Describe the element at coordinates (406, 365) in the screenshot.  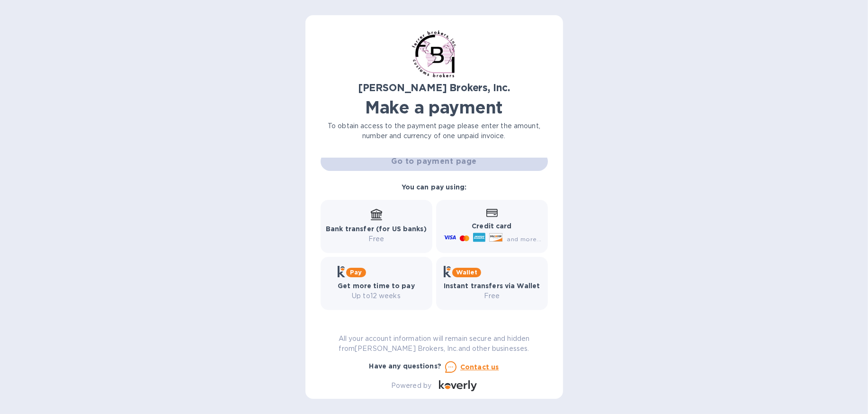
I see `b: Have any questions?` at that location.